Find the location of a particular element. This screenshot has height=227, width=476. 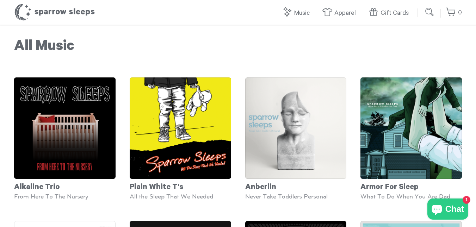

a: Armor For Sleep What To Do When You Are Dad is located at coordinates (411, 139).